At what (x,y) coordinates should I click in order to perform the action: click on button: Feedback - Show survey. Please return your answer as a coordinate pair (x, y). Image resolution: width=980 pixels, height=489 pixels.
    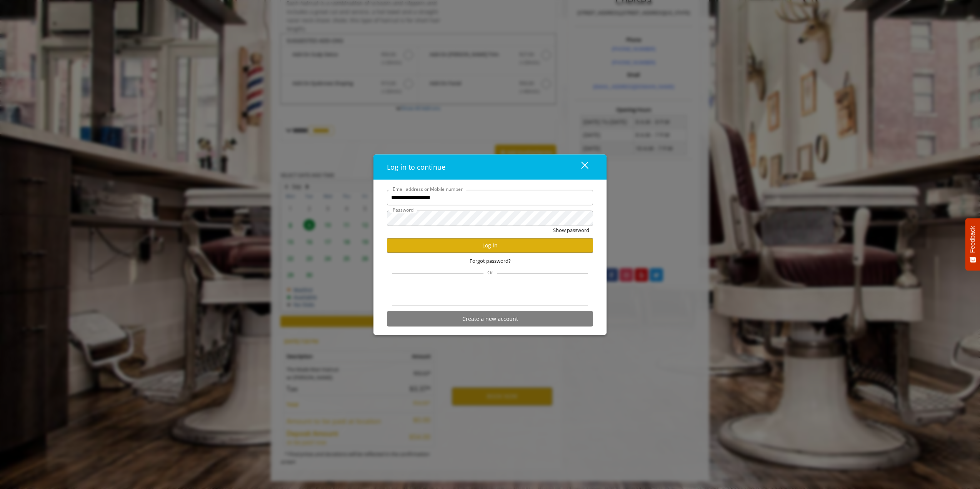
    Looking at the image, I should click on (972, 244).